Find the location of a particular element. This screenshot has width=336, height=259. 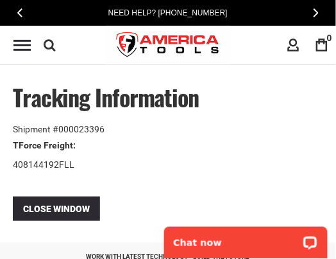

span: 0 is located at coordinates (330, 38).